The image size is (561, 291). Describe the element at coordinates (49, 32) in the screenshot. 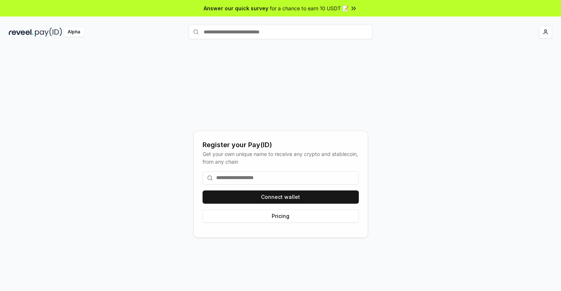

I see `img: pay_id` at that location.